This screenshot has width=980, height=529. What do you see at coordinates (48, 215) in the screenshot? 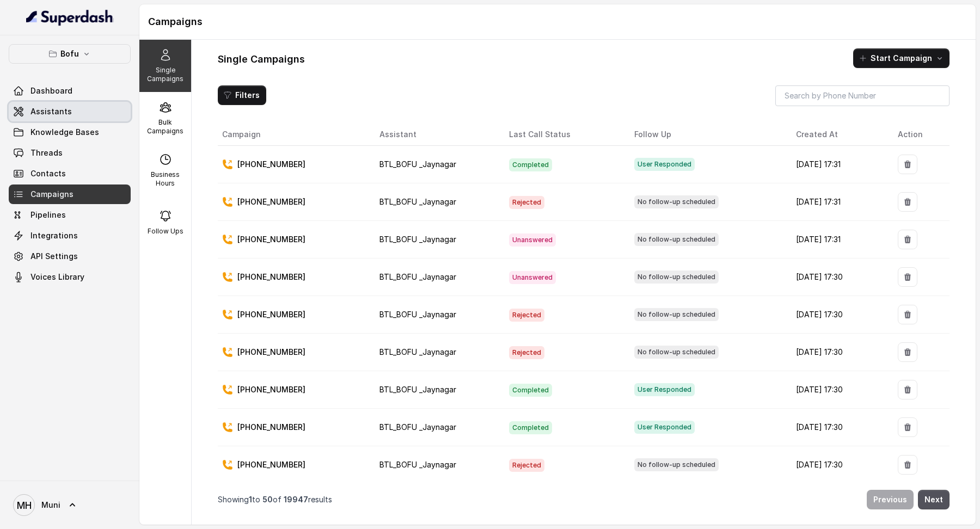
I see `span: Pipelines` at bounding box center [48, 215].